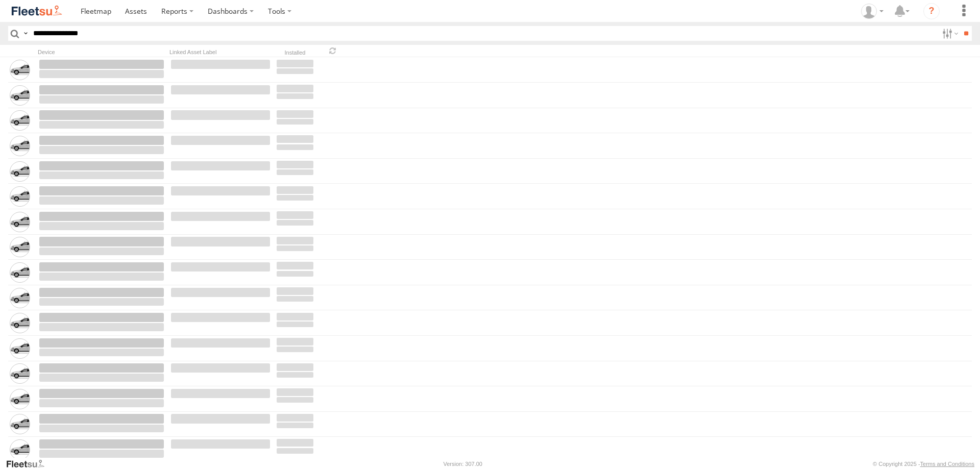 This screenshot has height=469, width=980. Describe the element at coordinates (37, 11) in the screenshot. I see `img: fleetsu-logo-horizontal.svg` at that location.